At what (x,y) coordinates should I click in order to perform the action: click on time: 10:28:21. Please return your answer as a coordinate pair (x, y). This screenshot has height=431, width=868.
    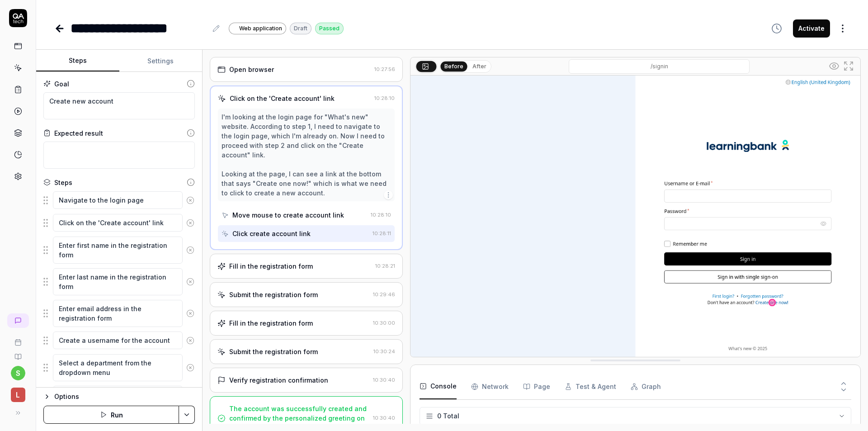
    Looking at the image, I should click on (385, 266).